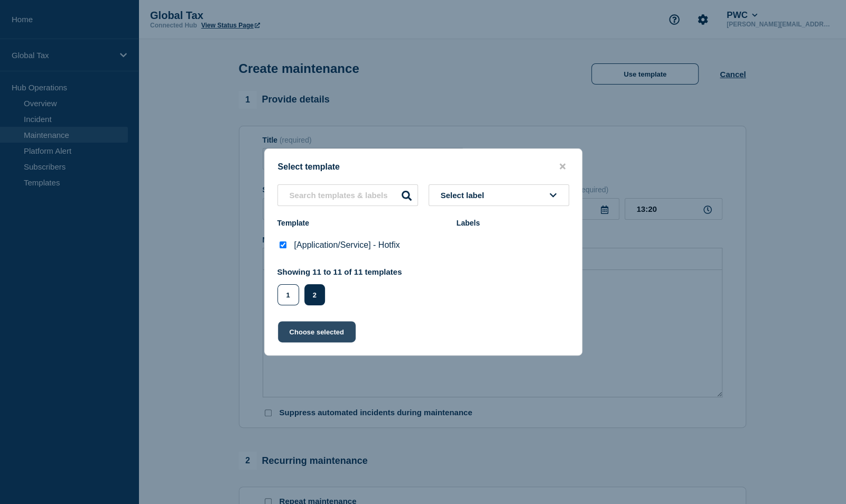 This screenshot has height=504, width=846. Describe the element at coordinates (499, 195) in the screenshot. I see `button: Select label` at that location.